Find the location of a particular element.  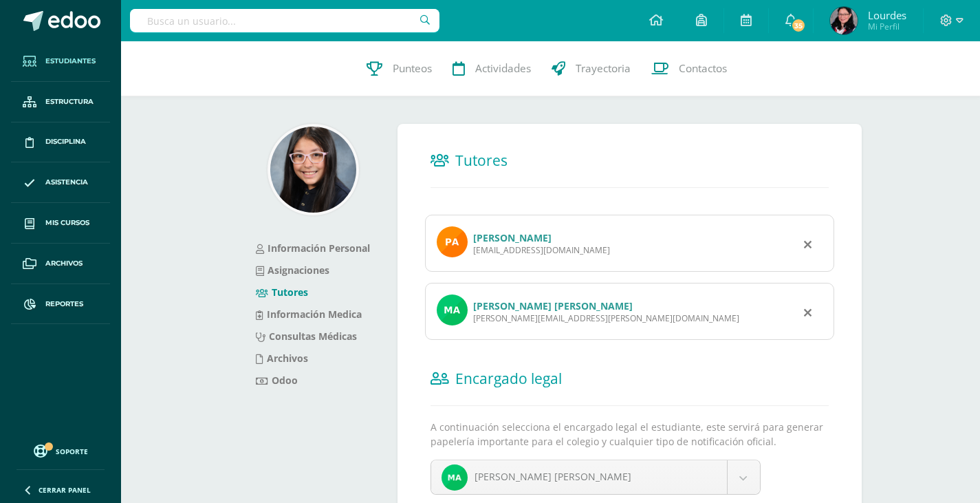

span: Actividades is located at coordinates (503, 68).